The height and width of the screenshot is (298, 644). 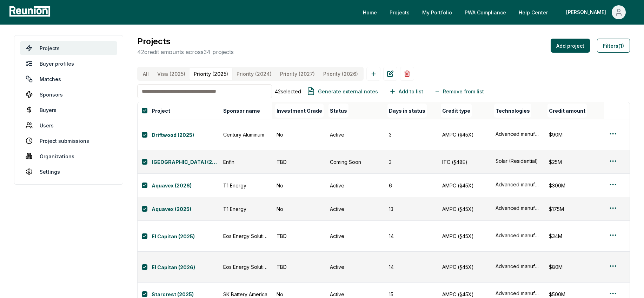 What do you see at coordinates (185, 41) in the screenshot?
I see `h3: Projects` at bounding box center [185, 41].